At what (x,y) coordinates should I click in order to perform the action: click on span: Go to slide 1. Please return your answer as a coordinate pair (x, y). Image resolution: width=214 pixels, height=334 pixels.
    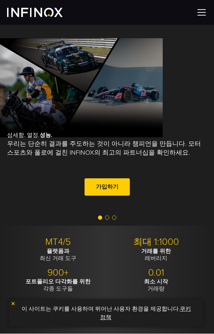
    Looking at the image, I should click on (100, 218).